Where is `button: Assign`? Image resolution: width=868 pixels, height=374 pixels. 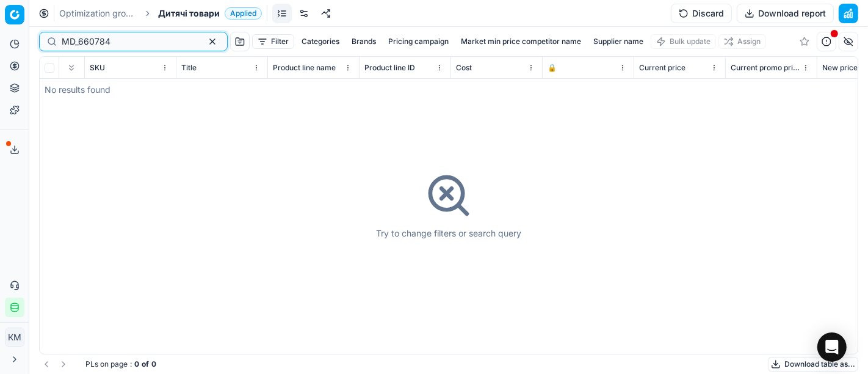 button: Assign is located at coordinates (742, 42).